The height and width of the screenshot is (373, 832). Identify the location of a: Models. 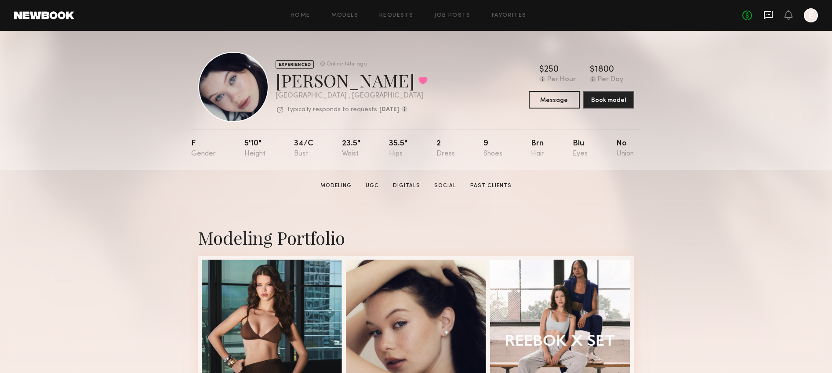
(345, 15).